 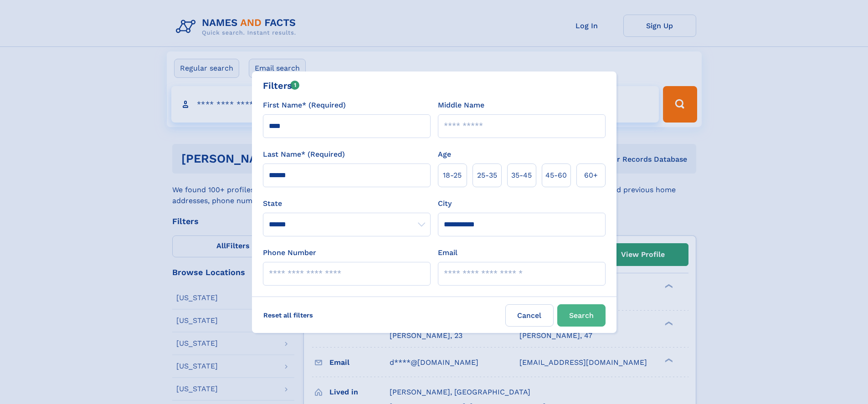 I want to click on span: 45‑60, so click(x=556, y=175).